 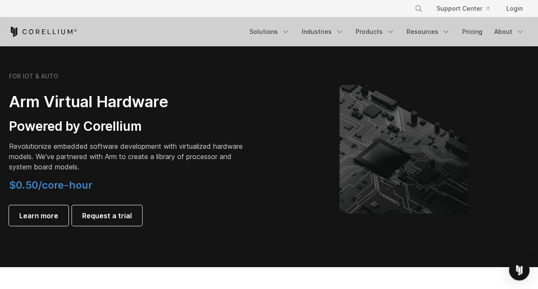 I want to click on a: Resources, so click(x=429, y=32).